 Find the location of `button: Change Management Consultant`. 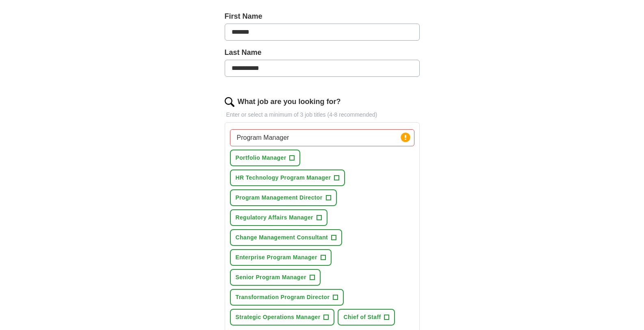

button: Change Management Consultant is located at coordinates (286, 237).